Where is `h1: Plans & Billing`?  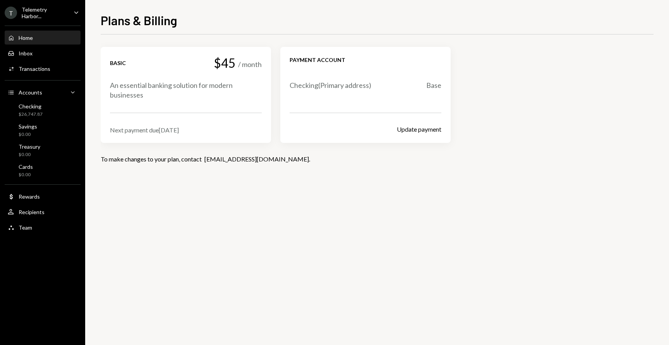 h1: Plans & Billing is located at coordinates (139, 20).